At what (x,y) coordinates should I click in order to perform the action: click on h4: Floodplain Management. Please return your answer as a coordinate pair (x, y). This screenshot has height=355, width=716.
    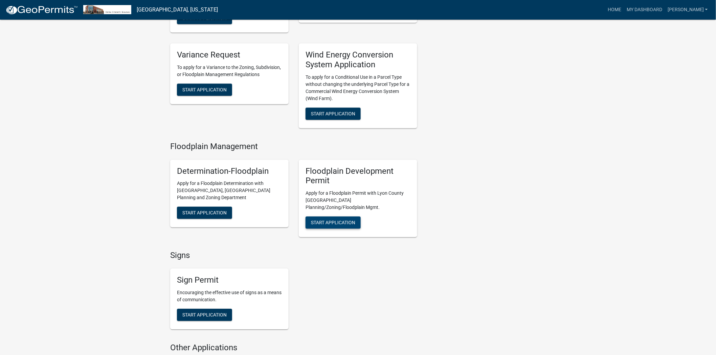
    Looking at the image, I should click on (294, 147).